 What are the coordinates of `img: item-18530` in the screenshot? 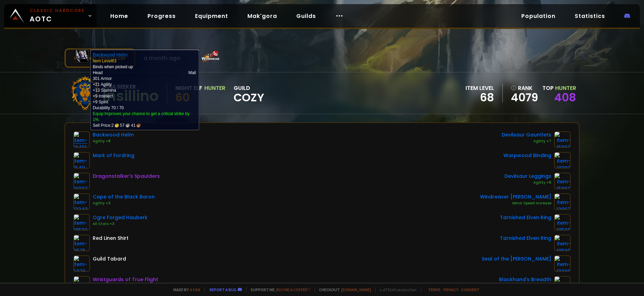 It's located at (82, 222).